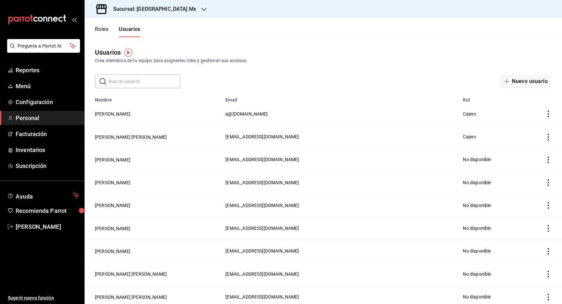 The width and height of the screenshot is (562, 304). What do you see at coordinates (47, 166) in the screenshot?
I see `span: Suscripción` at bounding box center [47, 166].